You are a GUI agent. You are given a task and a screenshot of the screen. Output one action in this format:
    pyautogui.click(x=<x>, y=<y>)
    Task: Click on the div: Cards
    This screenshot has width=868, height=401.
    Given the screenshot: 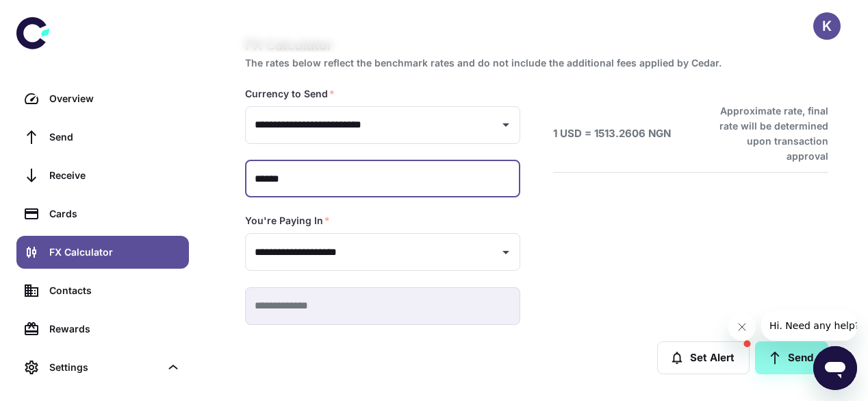 What is the action you would take?
    pyautogui.click(x=115, y=214)
    